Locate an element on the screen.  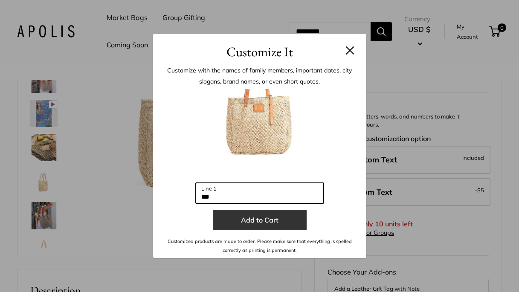
button: Add to Cart is located at coordinates (260, 220).